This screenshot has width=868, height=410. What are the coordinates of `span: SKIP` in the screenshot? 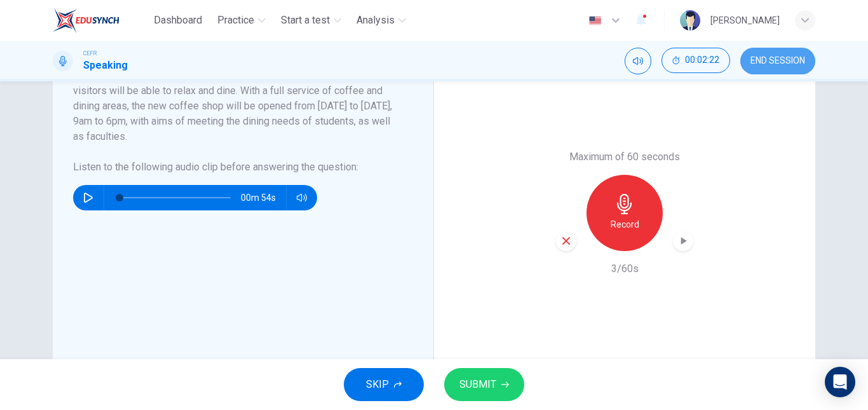 It's located at (378, 384).